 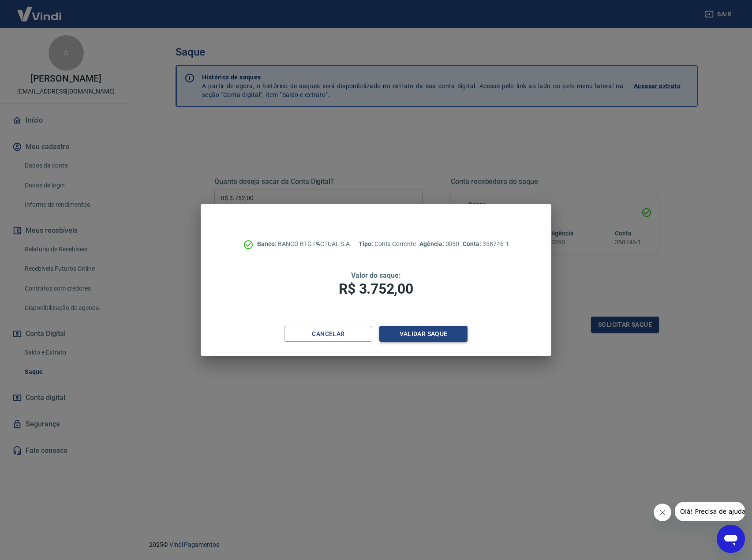 I want to click on button: Cancelar, so click(x=328, y=334).